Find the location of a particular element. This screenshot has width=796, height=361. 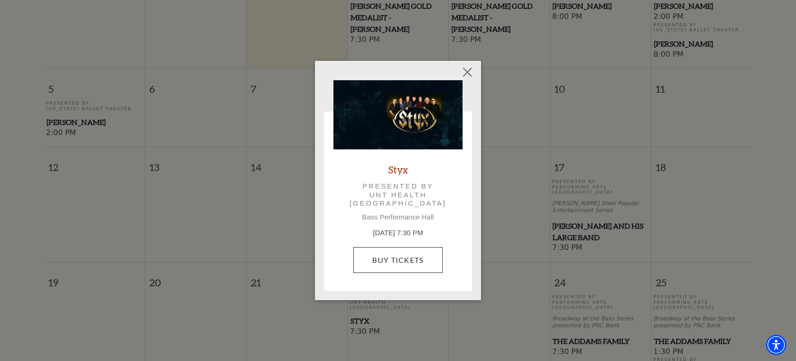

img: Styx is located at coordinates (398, 115).